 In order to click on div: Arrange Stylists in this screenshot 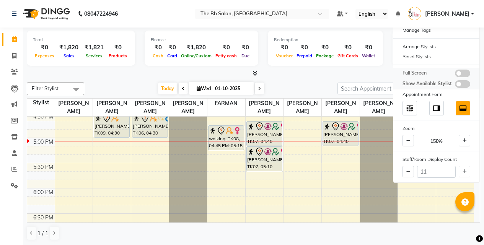, I will do `click(436, 47)`.